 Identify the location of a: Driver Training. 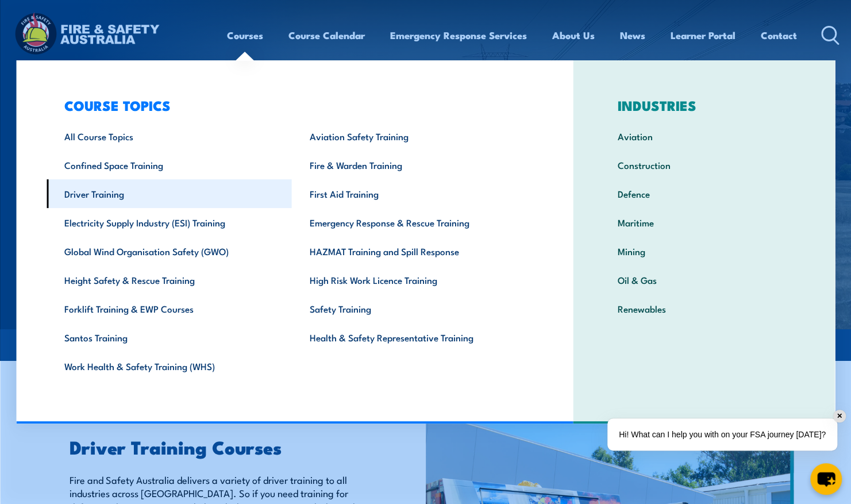
(169, 194).